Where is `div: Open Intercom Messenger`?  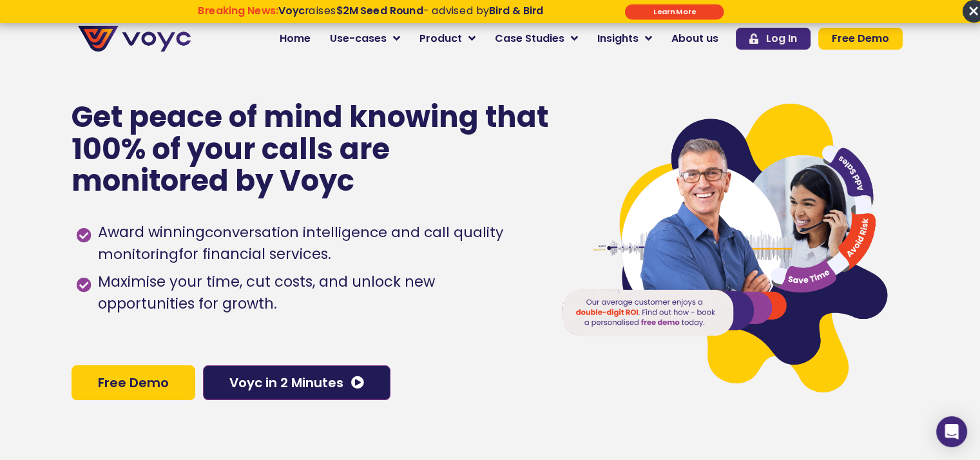 div: Open Intercom Messenger is located at coordinates (952, 432).